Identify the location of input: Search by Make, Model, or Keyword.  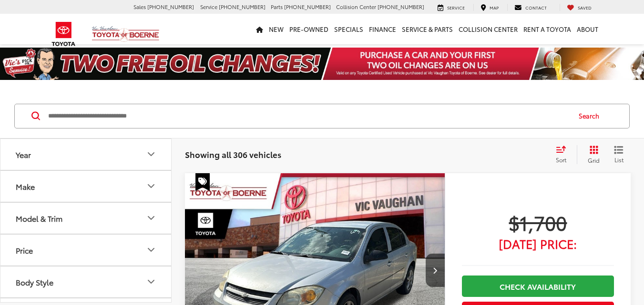
(308, 116).